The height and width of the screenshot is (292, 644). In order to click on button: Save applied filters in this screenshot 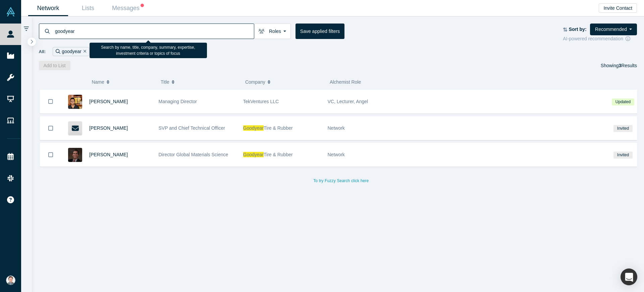, I will do `click(320, 31)`.